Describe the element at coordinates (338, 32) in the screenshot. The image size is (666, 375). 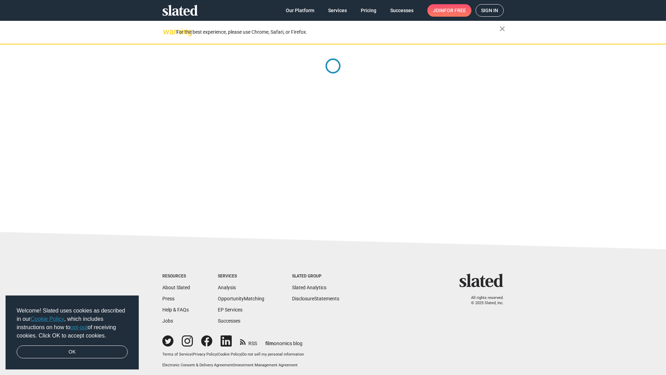
I see `div: For the best experience, please use Chrome, Safari, or Firefox.` at that location.